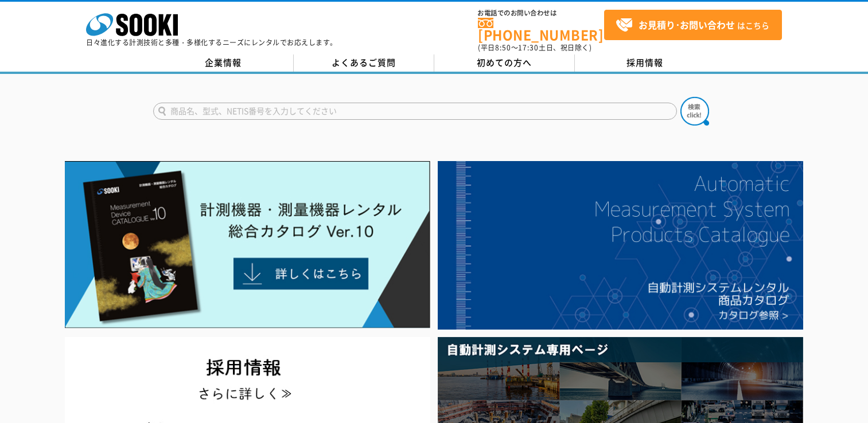 The width and height of the screenshot is (868, 423). I want to click on span: (平日 ～ 土日、祝日除く), so click(535, 48).